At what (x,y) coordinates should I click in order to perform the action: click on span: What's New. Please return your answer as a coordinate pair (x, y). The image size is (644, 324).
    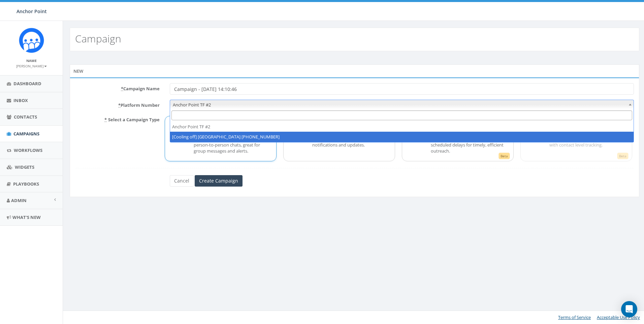
    Looking at the image, I should click on (27, 217).